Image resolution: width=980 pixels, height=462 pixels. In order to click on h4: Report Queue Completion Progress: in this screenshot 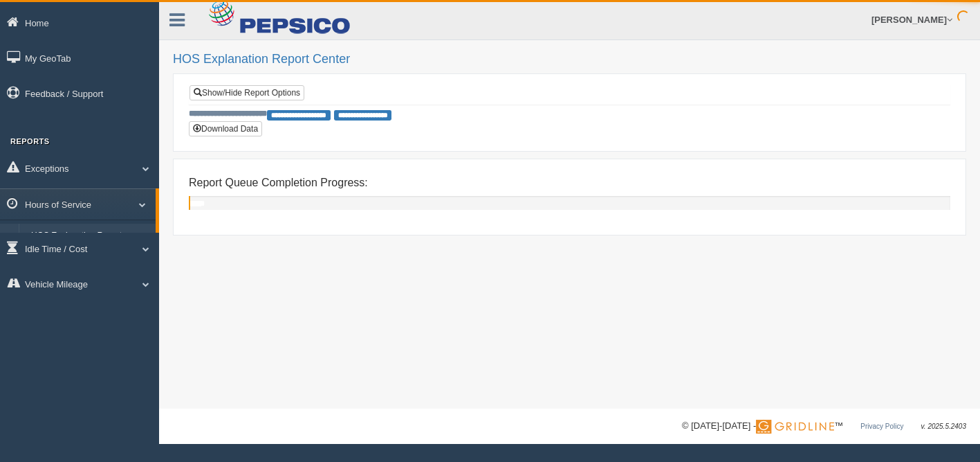, I will do `click(570, 183)`.